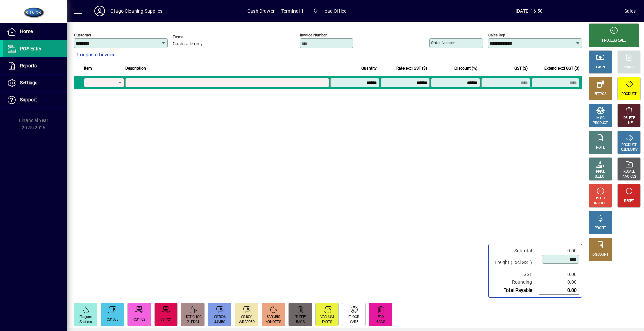 This screenshot has height=331, width=644. What do you see at coordinates (515, 291) in the screenshot?
I see `td: Total Payable` at bounding box center [515, 291].